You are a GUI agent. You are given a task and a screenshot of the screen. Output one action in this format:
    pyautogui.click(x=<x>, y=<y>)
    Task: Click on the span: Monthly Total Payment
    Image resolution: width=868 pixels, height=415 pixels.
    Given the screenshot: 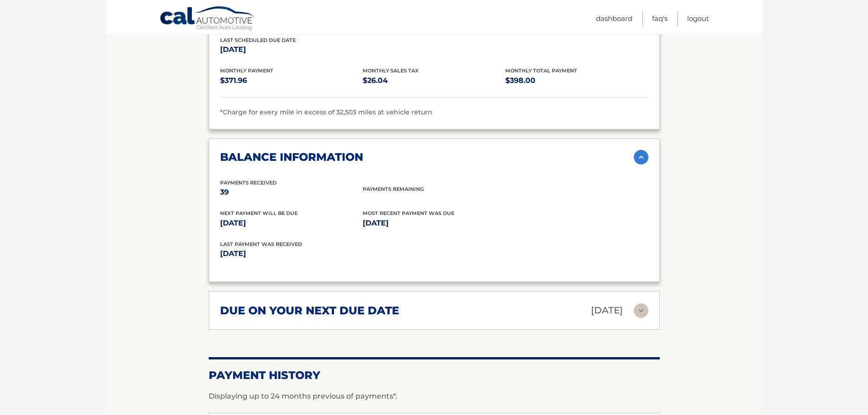 What is the action you would take?
    pyautogui.click(x=541, y=71)
    